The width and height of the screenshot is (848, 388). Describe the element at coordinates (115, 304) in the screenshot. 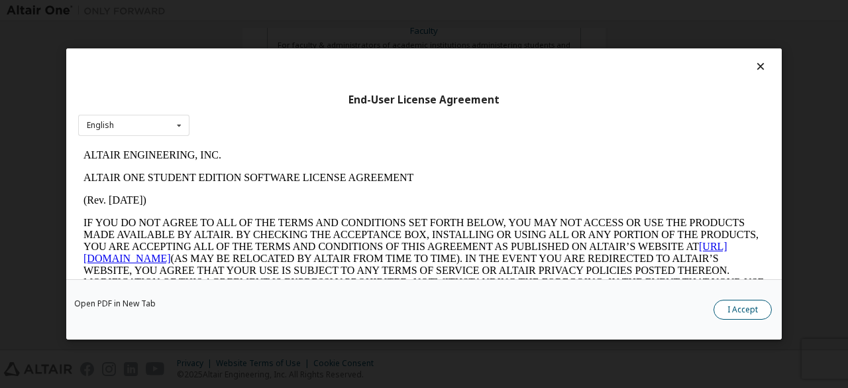

I see `a: Open PDF in New Tab` at that location.